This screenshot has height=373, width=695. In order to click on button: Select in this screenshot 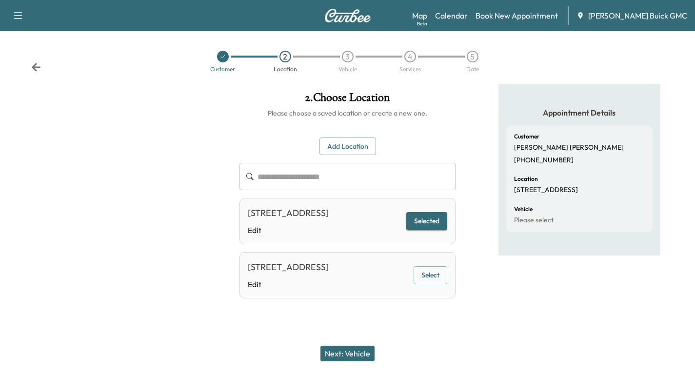, I will do `click(430, 275)`.